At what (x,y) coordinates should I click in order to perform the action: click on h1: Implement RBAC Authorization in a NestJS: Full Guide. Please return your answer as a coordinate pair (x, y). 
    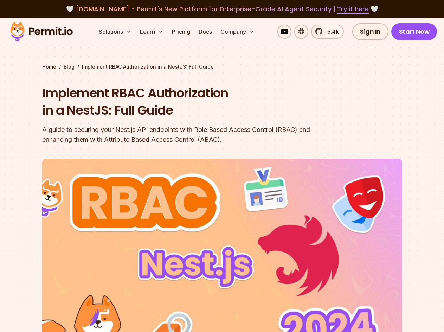
    Looking at the image, I should click on (177, 102).